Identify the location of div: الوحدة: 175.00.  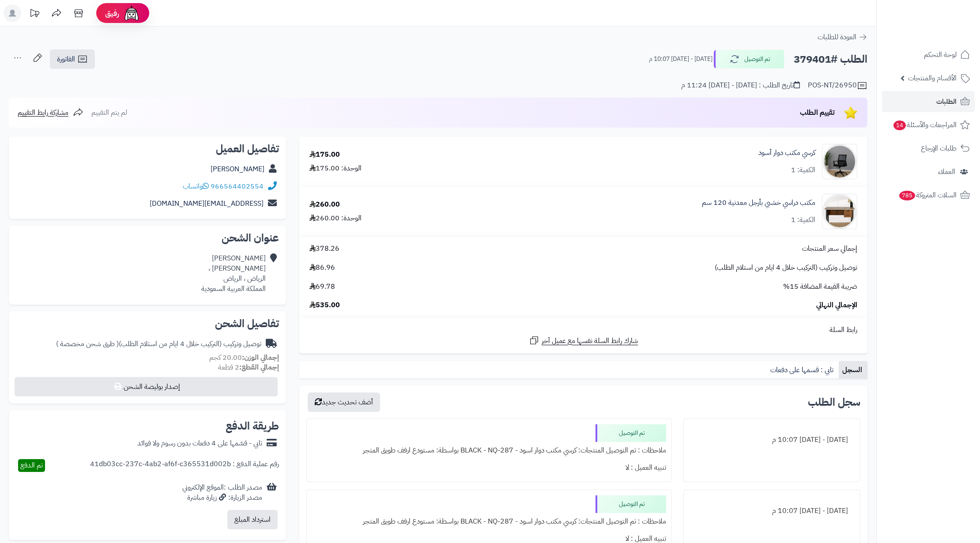
(335, 168).